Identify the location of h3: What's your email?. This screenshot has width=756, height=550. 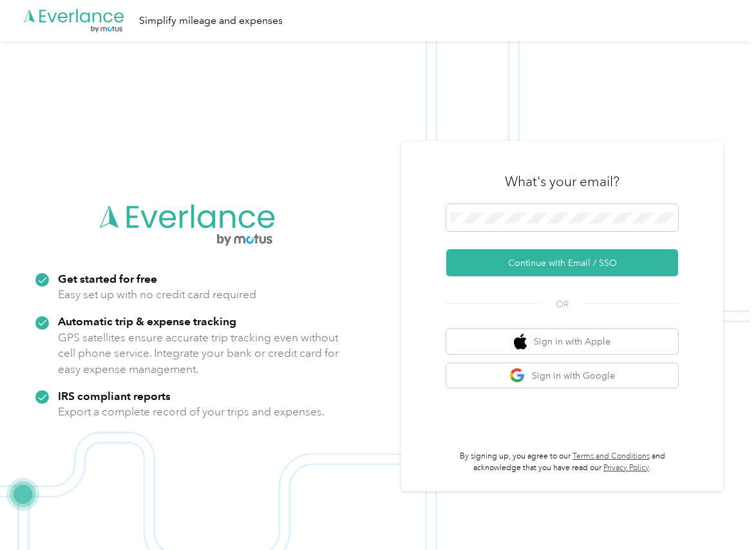
(562, 182).